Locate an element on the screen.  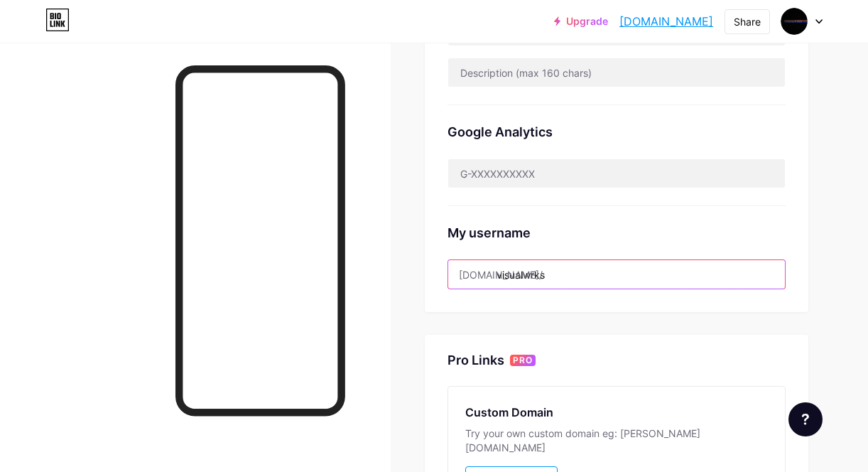
a: Upgrade is located at coordinates (581, 21).